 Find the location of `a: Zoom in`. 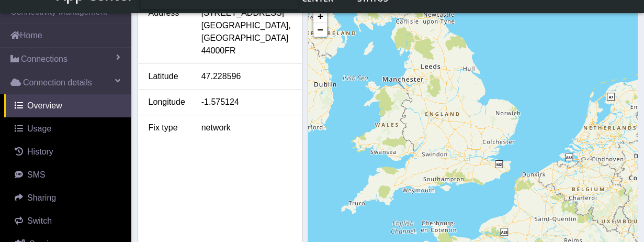

a: Zoom in is located at coordinates (320, 16).